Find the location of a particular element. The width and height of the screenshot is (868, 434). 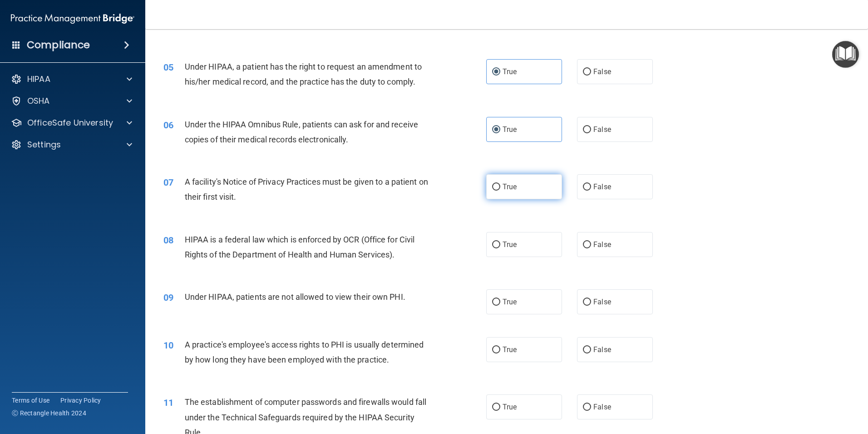

span: A facility's Notice of Privacy Practices must be given to a patient on their first visit. is located at coordinates (307, 189).